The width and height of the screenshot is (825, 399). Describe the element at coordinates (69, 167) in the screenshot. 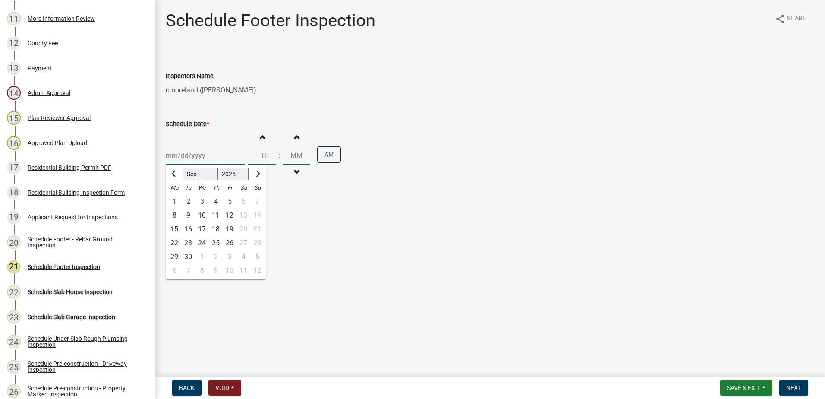

I see `div: Residential Building Permit PDF` at that location.